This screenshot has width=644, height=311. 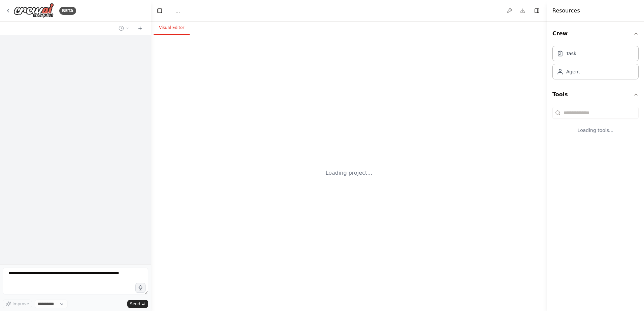 What do you see at coordinates (595, 124) in the screenshot?
I see `div: Tools` at bounding box center [595, 124].